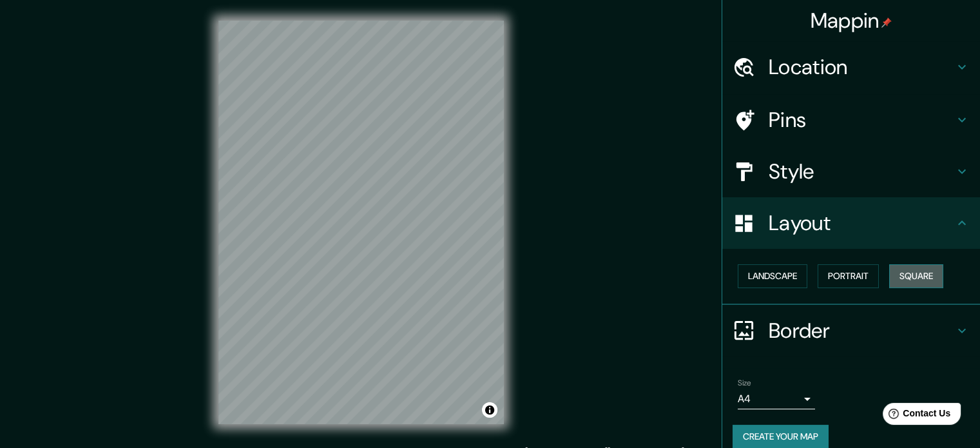  Describe the element at coordinates (862, 171) in the screenshot. I see `h4: Style` at that location.